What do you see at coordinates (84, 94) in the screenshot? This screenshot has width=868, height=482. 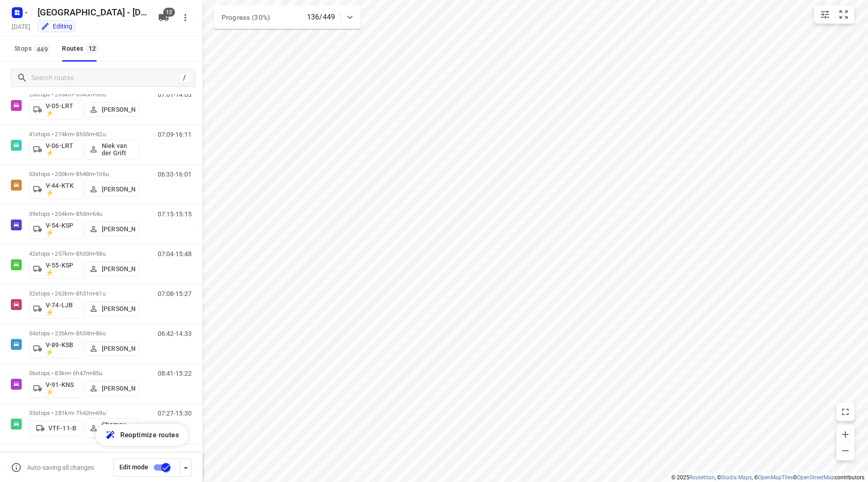 I see `p: 23 stops • 263km • 6h45m` at bounding box center [84, 94].